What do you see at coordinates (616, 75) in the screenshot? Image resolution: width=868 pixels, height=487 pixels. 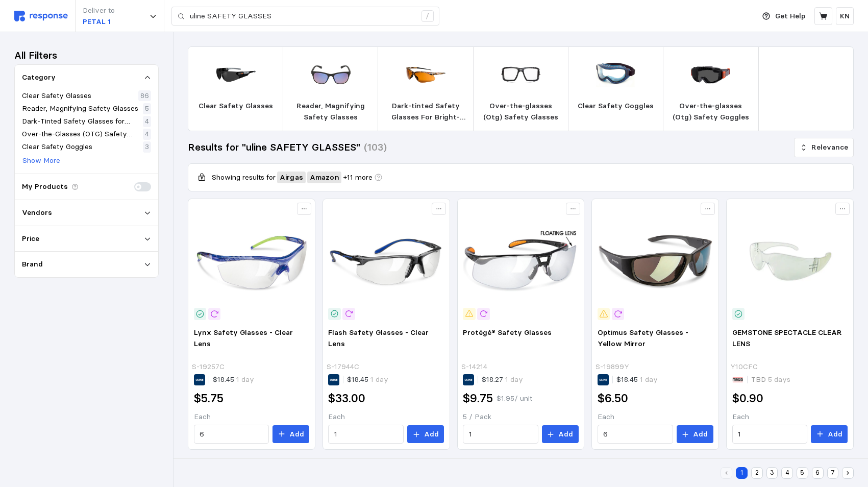 I see `img: SEF_S80200.webp` at bounding box center [616, 75].